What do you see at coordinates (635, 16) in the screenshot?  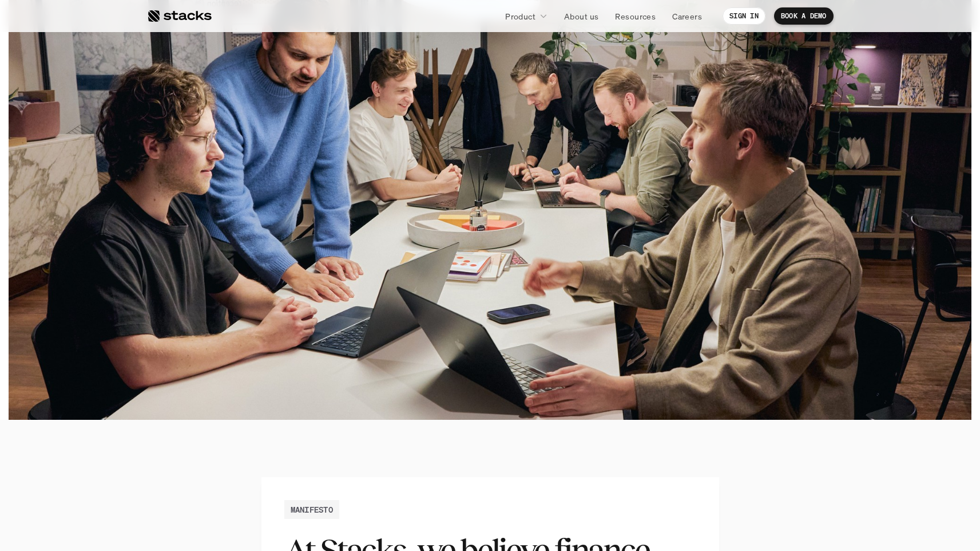 I see `a: Resources` at bounding box center [635, 16].